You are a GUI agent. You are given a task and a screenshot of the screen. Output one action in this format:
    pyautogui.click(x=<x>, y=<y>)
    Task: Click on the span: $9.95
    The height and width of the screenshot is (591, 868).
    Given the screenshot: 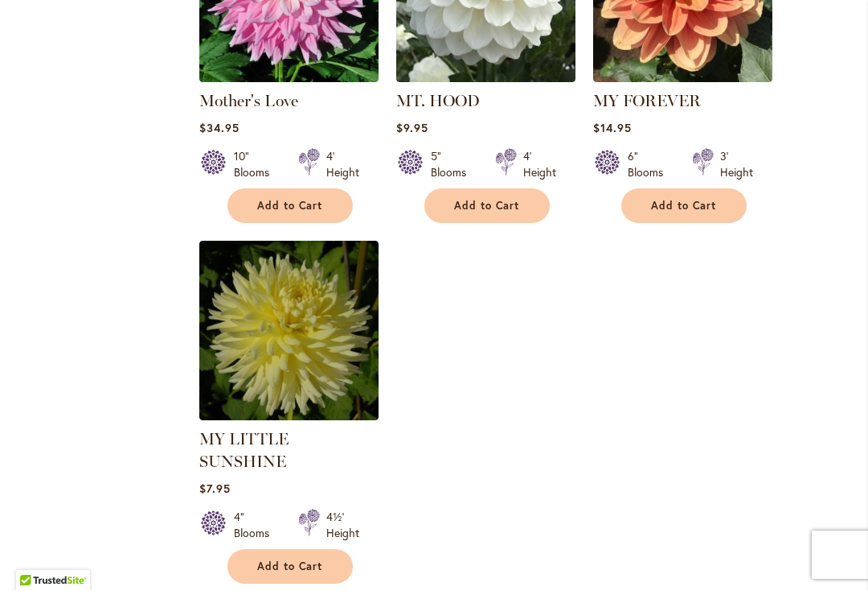 What is the action you would take?
    pyautogui.click(x=412, y=128)
    